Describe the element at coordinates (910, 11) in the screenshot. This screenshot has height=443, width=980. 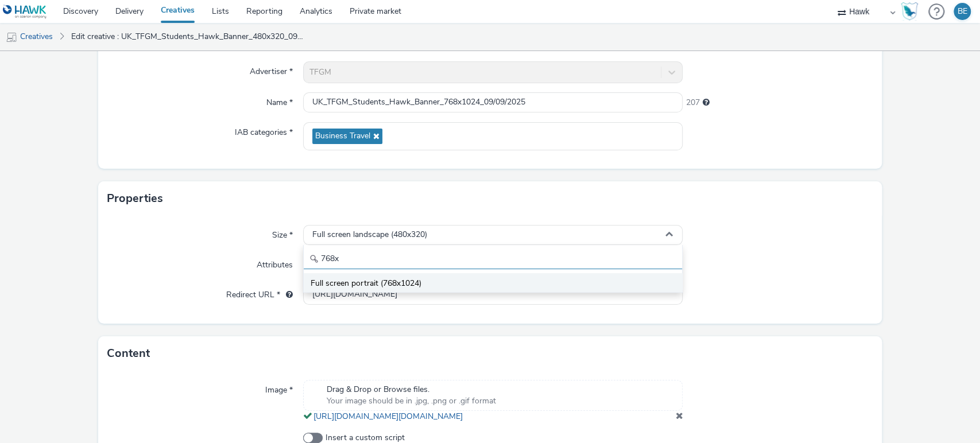
I see `img: Hawk Academy` at that location.